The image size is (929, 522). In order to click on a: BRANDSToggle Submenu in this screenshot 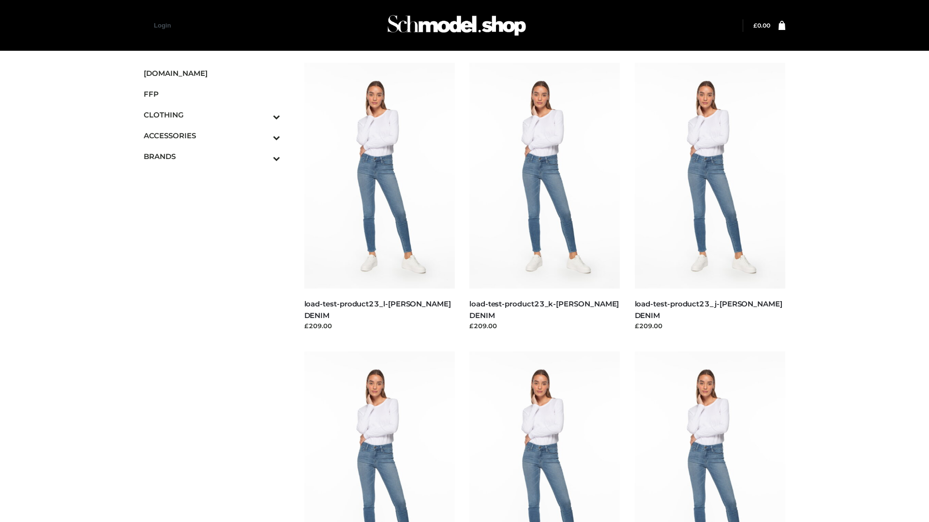, I will do `click(212, 156)`.